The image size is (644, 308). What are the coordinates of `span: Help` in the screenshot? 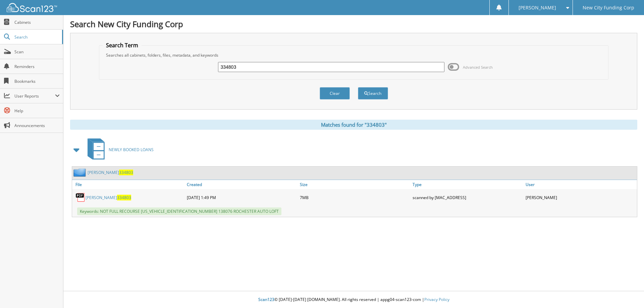 It's located at (37, 111).